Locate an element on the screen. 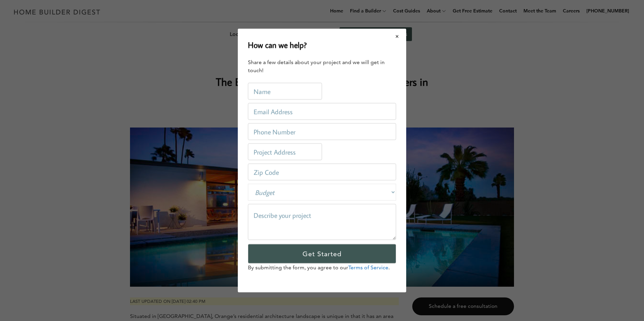  input: Zip Code is located at coordinates (322, 172).